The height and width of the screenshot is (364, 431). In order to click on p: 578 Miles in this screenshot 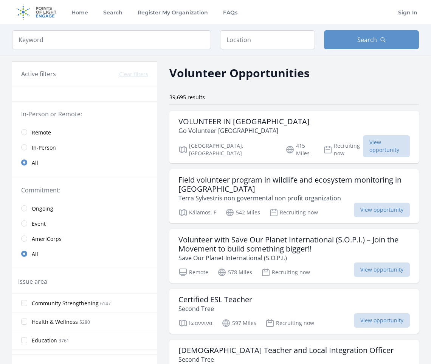, I will do `click(235, 272)`.